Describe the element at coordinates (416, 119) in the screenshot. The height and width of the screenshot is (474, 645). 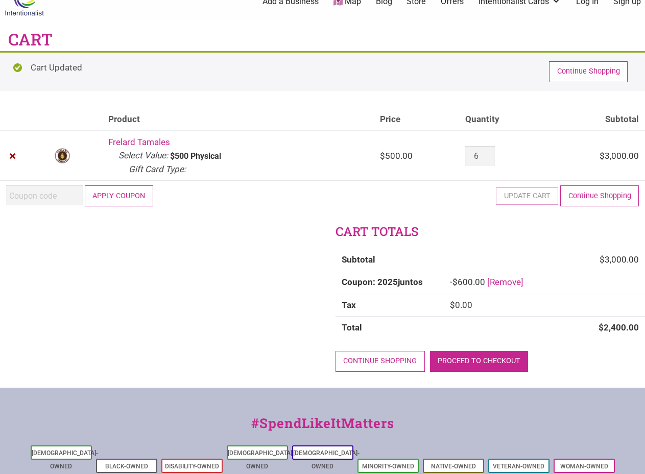
I see `th: Price` at that location.